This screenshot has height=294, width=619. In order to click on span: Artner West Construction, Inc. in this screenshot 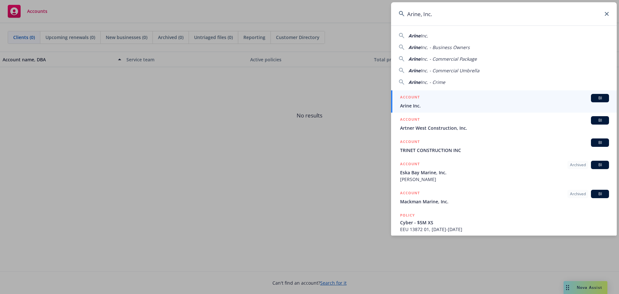, I will do `click(505, 128)`.